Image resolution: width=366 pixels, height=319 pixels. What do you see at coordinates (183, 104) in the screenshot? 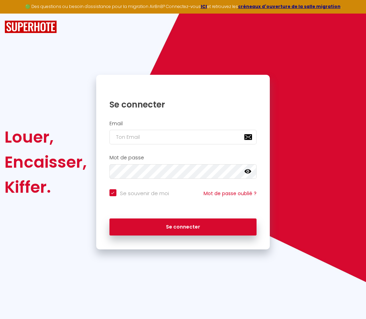
I see `h1: Se connecter` at bounding box center [183, 104].